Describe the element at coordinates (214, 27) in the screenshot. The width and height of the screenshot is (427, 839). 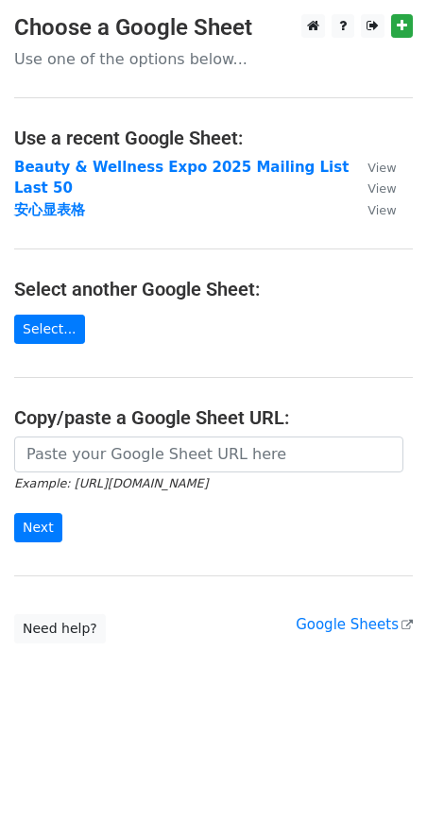
I see `h3: Choose a Google Sheet` at that location.